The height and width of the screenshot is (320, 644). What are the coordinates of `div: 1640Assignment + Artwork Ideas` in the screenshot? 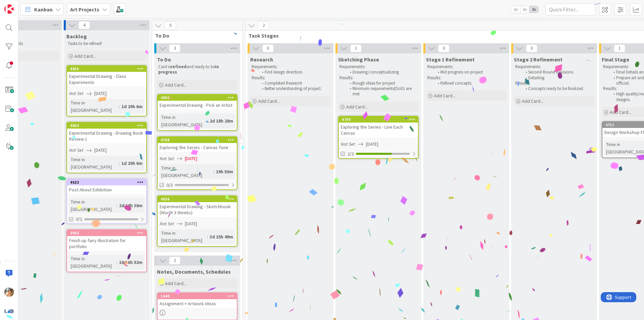 It's located at (197, 301).